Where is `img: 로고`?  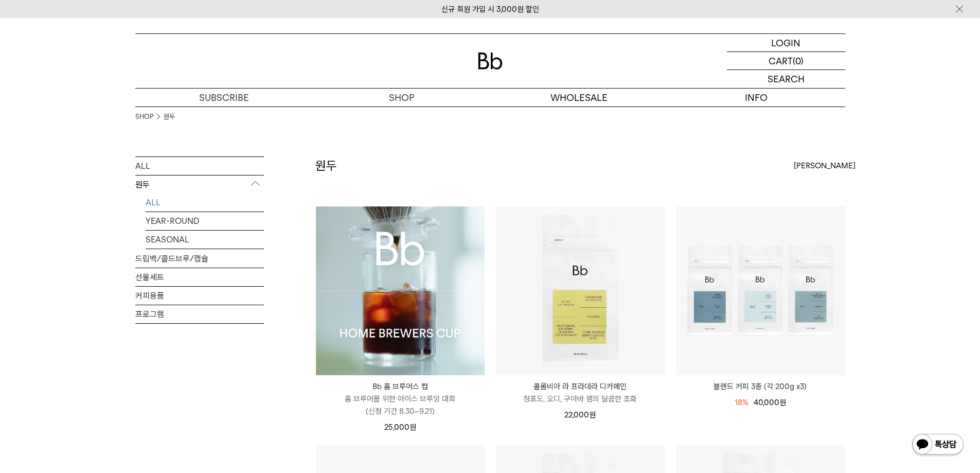 img: 로고 is located at coordinates (490, 61).